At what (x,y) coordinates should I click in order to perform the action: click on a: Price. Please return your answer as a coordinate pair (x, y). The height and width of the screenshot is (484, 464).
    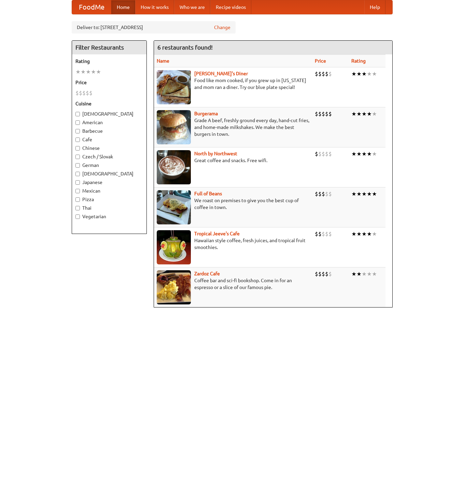
    Looking at the image, I should click on (321, 61).